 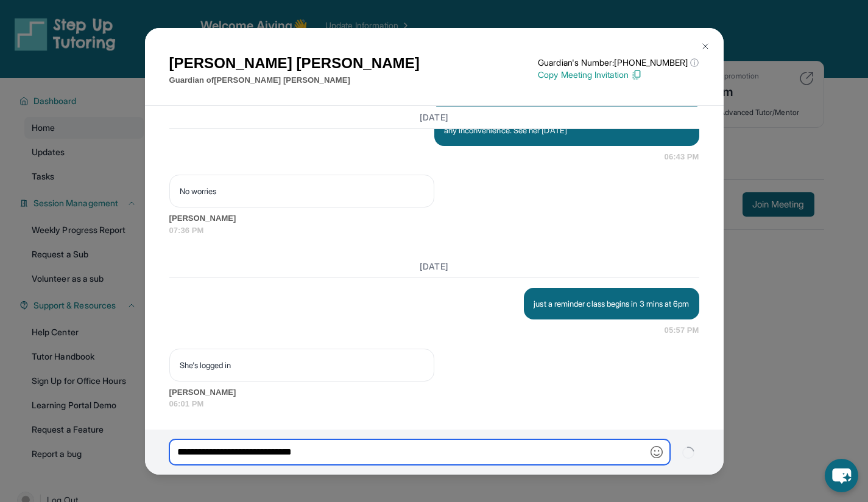 What do you see at coordinates (682, 157) in the screenshot?
I see `span: 06:43 PM` at bounding box center [682, 157].